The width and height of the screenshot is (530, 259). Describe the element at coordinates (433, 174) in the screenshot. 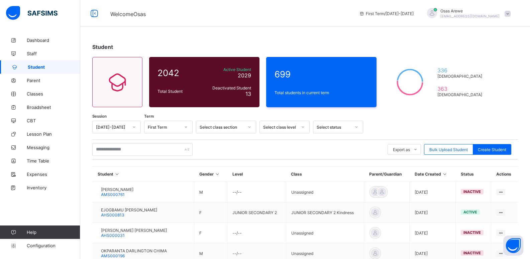

I see `th: Date Created` at that location.